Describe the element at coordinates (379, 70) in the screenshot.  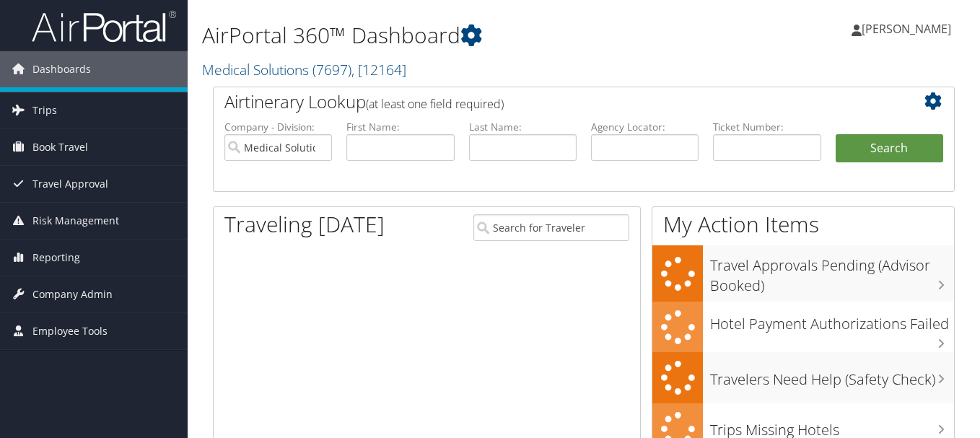
I see `span: , [ 12164 ]` at that location.